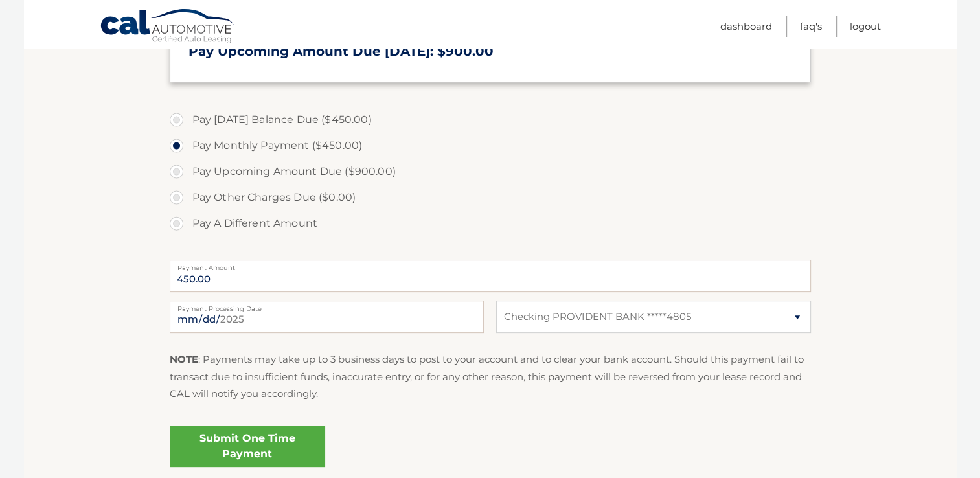  What do you see at coordinates (490, 146) in the screenshot?
I see `label: Pay Monthly Payment ($450.00)` at bounding box center [490, 146].